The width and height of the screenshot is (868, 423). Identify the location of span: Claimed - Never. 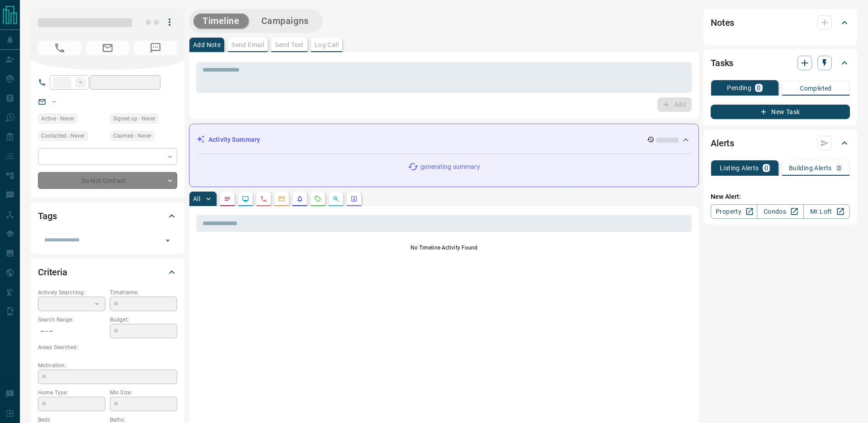
(132, 136).